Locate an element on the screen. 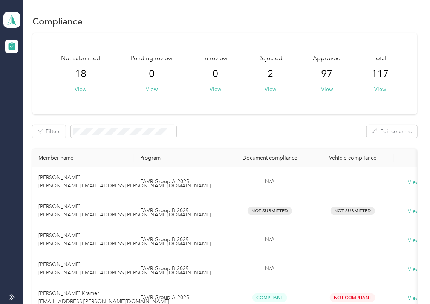 This screenshot has width=430, height=304. h1: Compliance is located at coordinates (57, 21).